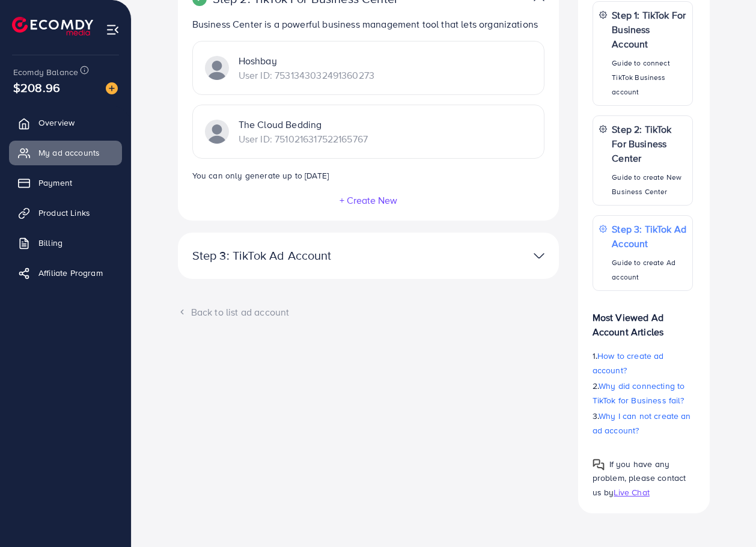 The image size is (756, 547). Describe the element at coordinates (69, 153) in the screenshot. I see `span: My ad accounts` at that location.